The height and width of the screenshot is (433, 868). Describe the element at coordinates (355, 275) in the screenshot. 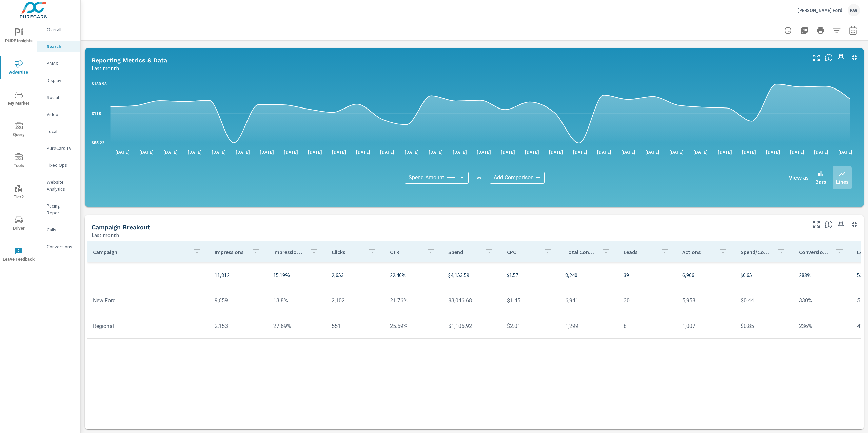

I see `p: 2,653` at that location.